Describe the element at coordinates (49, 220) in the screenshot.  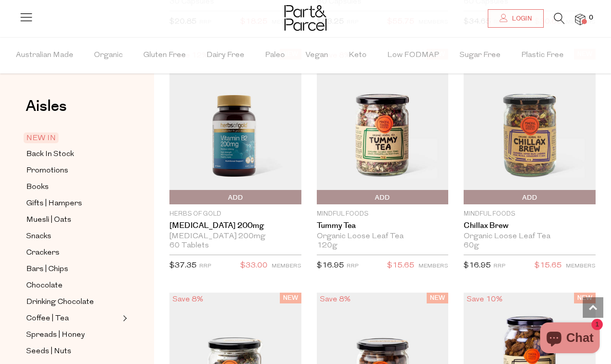
I see `span: Muesli | Oats` at that location.